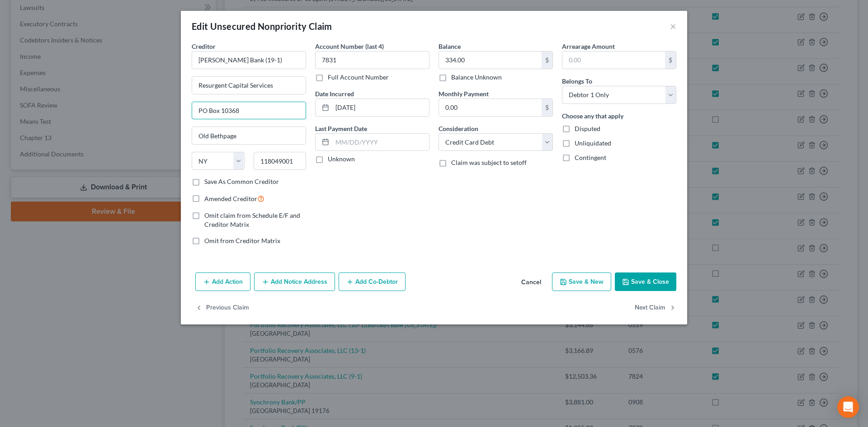  What do you see at coordinates (489, 162) in the screenshot?
I see `span: Claim was subject to setoff` at bounding box center [489, 162].